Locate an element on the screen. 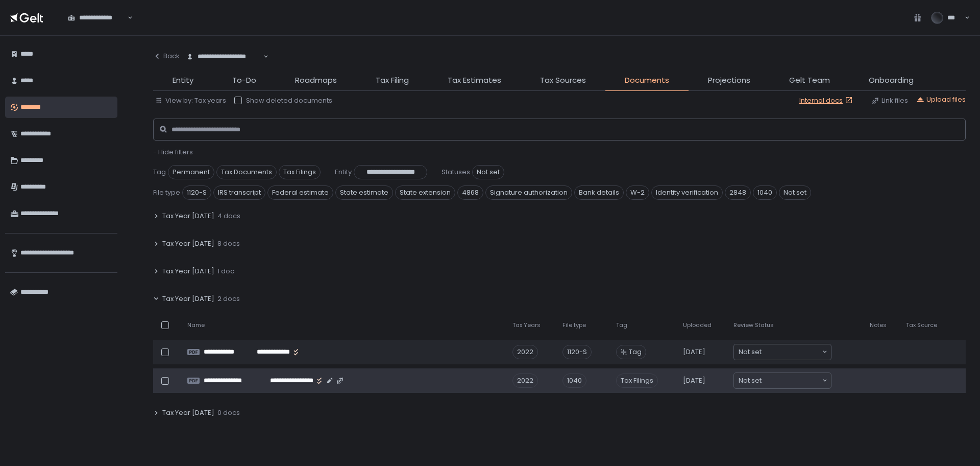 This screenshot has width=980, height=466. button: Back is located at coordinates (166, 56).